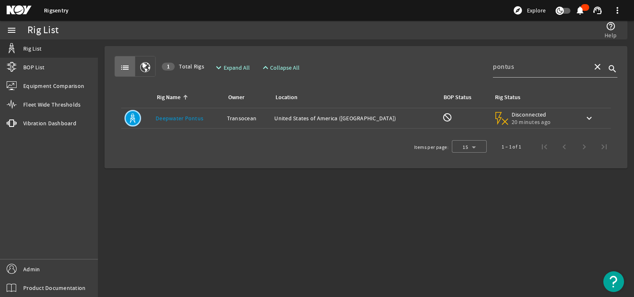 Image resolution: width=634 pixels, height=297 pixels. I want to click on mat-icon: close, so click(597, 67).